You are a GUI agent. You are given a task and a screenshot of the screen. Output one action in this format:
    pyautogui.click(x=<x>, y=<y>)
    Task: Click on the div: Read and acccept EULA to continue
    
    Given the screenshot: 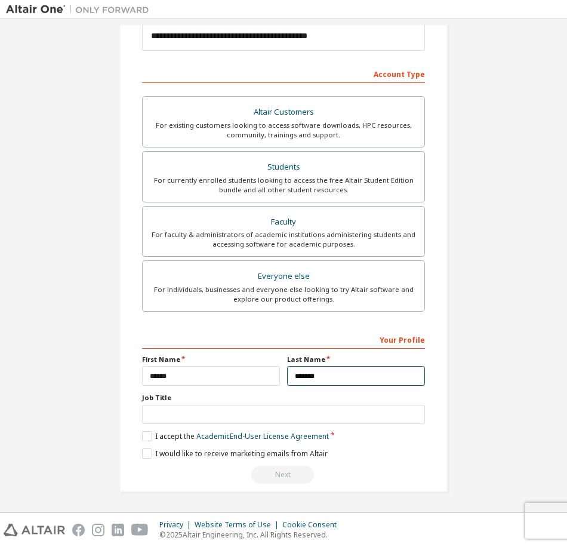 What is the action you would take?
    pyautogui.click(x=283, y=474)
    